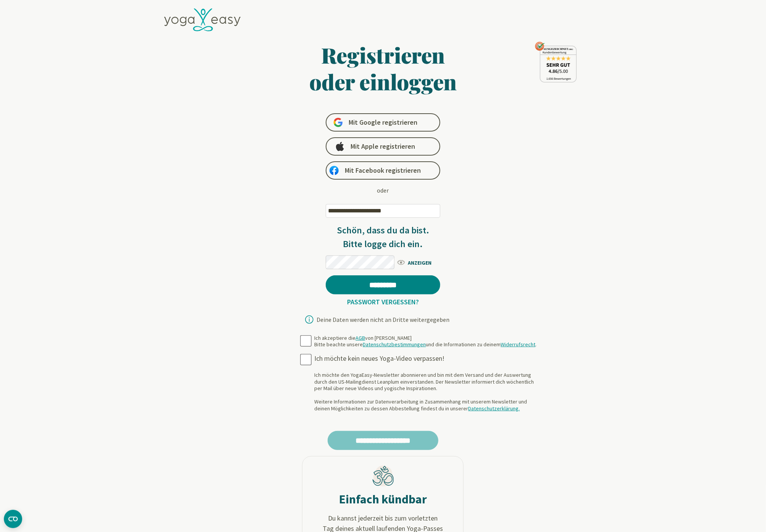 This screenshot has height=532, width=766. Describe the element at coordinates (383, 237) in the screenshot. I see `h3: Schön, dass du da bist. Bitte logge dich ein.` at that location.